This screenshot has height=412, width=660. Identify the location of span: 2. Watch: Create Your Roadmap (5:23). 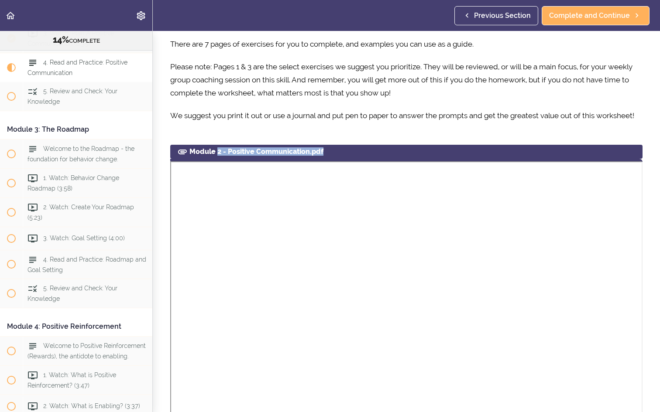
(81, 212).